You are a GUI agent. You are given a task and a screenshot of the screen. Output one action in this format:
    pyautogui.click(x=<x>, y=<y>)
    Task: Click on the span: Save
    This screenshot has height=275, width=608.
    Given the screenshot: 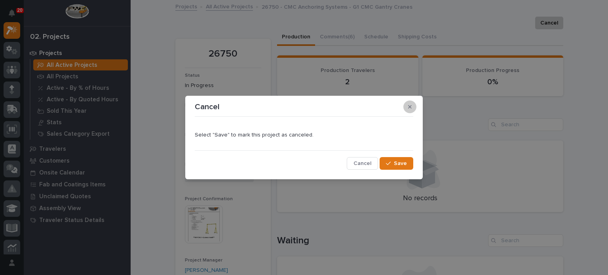 What is the action you would take?
    pyautogui.click(x=400, y=163)
    